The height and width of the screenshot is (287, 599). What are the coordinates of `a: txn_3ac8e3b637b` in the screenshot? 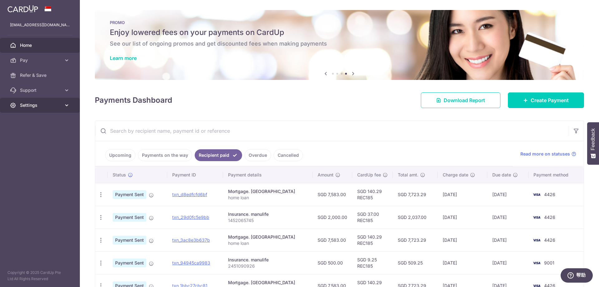 It's located at (191, 240).